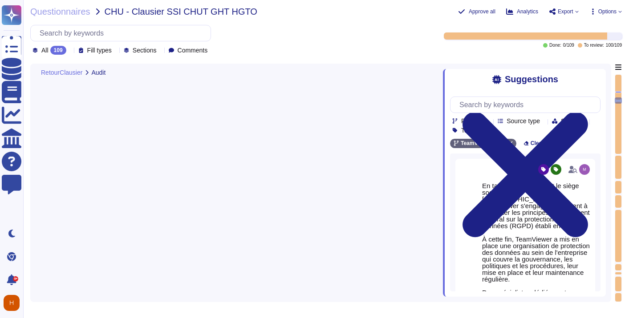 Image resolution: width=629 pixels, height=318 pixels. I want to click on span: Fill types, so click(99, 50).